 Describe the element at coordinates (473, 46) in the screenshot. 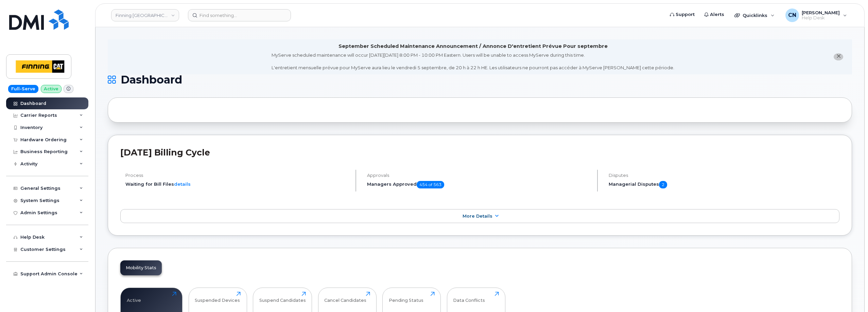

I see `div: September Scheduled Maintenance Announcement / Annonce D'entretient Prévue Pour septembre` at that location.